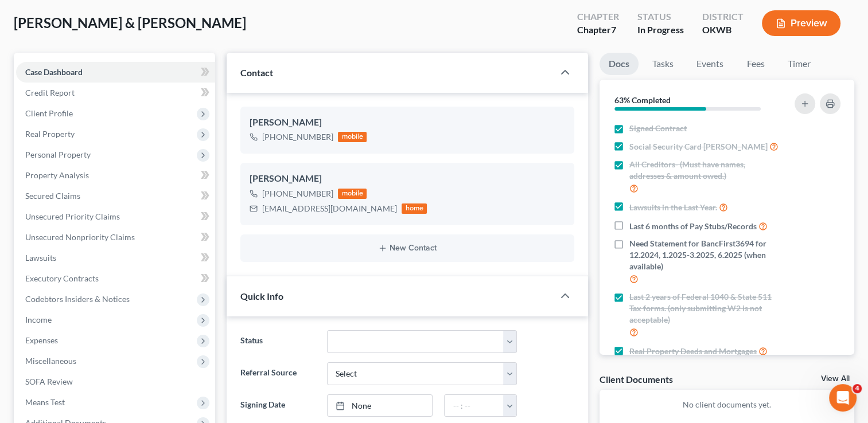  What do you see at coordinates (115, 196) in the screenshot?
I see `a: Secured Claims` at bounding box center [115, 196].